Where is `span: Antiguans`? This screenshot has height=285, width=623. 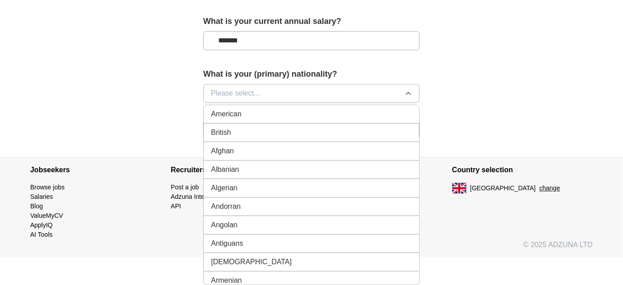
span: Antiguans is located at coordinates (227, 243).